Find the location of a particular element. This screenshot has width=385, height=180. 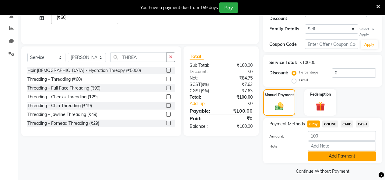

button: Add Payment is located at coordinates (341, 156).